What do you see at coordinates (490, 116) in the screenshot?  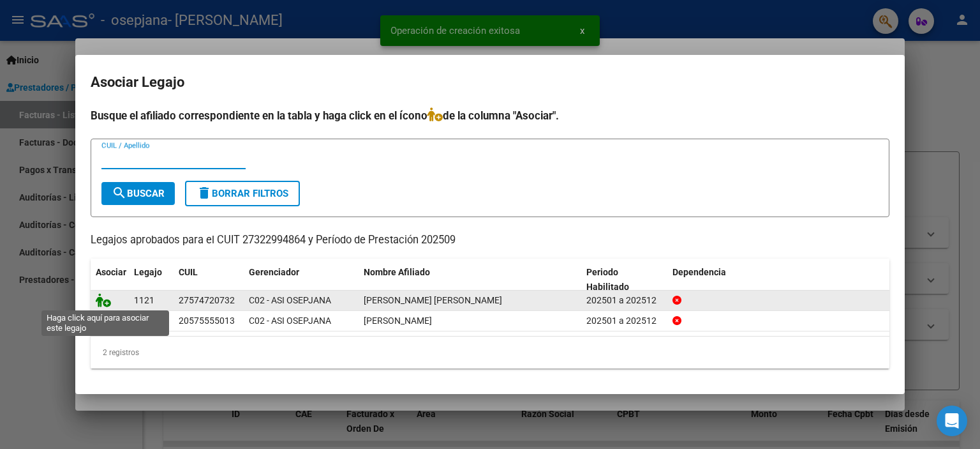 I see `h4: Busque el afiliado correspondiente en la tabla y haga click en el ícono de la columna "Asociar".` at bounding box center [490, 116].